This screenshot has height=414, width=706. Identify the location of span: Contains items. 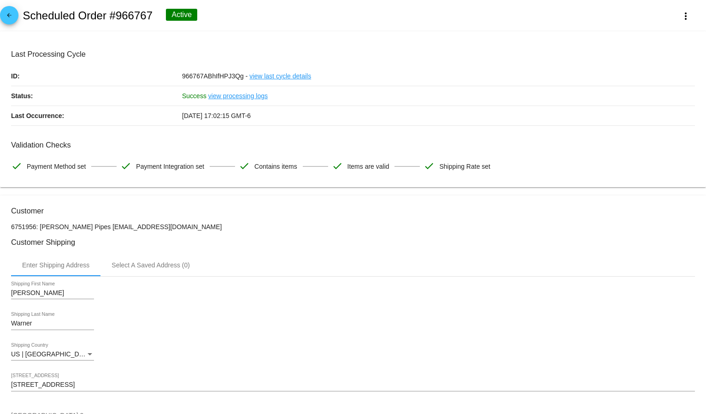
(276, 166).